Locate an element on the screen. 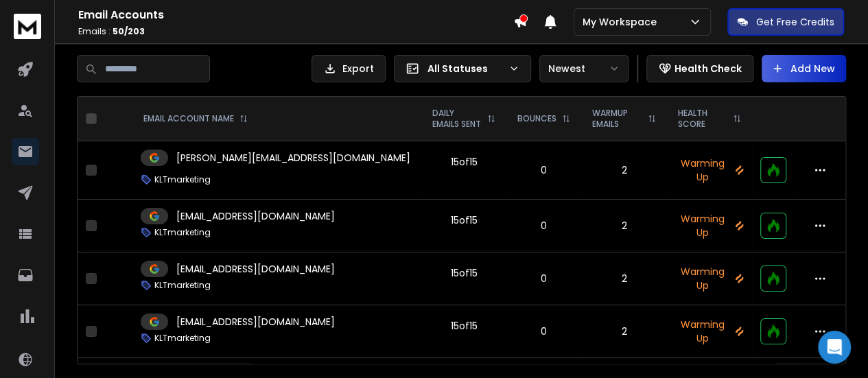  p: Get Free Credits is located at coordinates (796, 22).